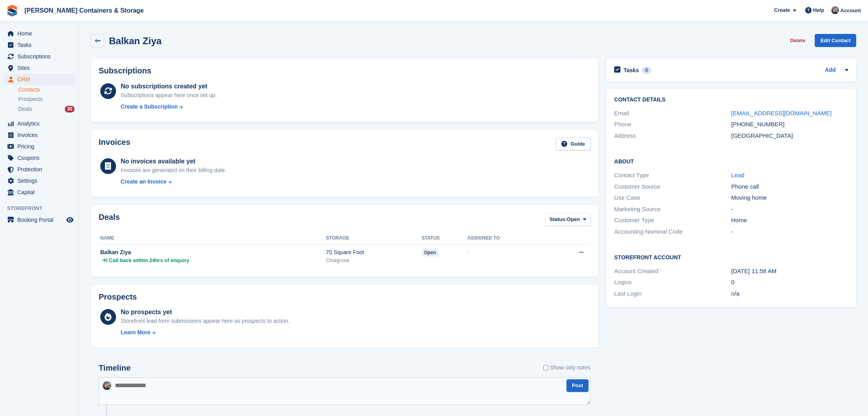 The image size is (868, 416). What do you see at coordinates (109, 220) in the screenshot?
I see `h2: Deals` at bounding box center [109, 220].